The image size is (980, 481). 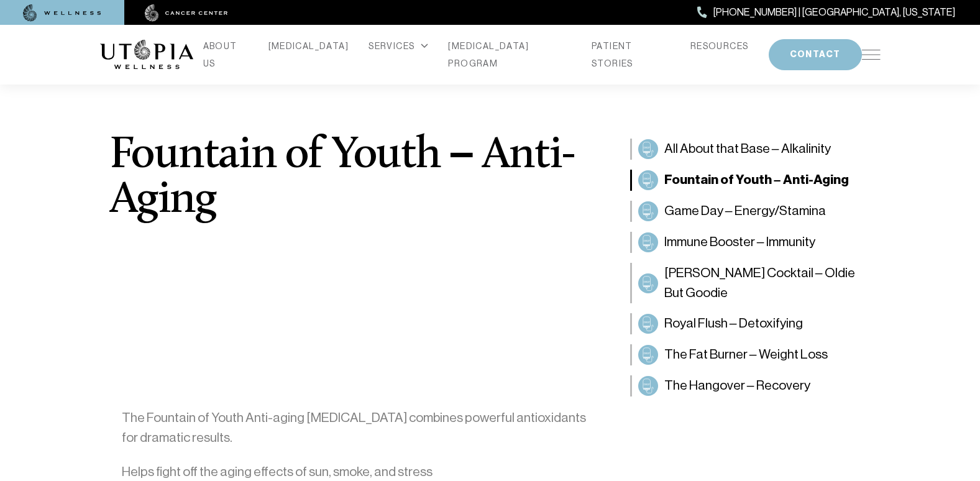 I want to click on a: RESOURCES, so click(x=720, y=46).